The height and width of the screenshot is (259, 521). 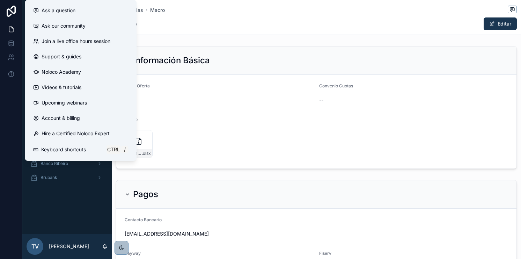 What do you see at coordinates (61, 87) in the screenshot?
I see `span: Videos & tutorials` at bounding box center [61, 87].